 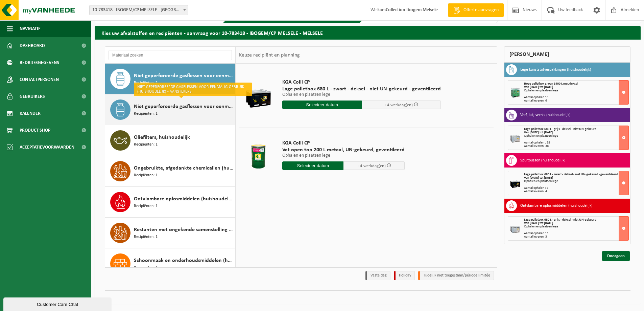 What do you see at coordinates (576, 237) in the screenshot?
I see `div: Aantal leveren: 3` at bounding box center [576, 237].